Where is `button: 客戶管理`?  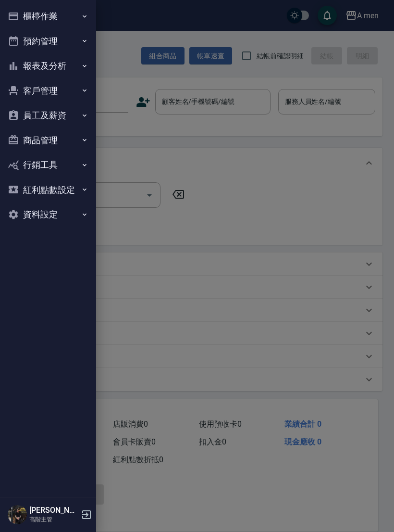
button: 客戶管理 is located at coordinates (48, 91).